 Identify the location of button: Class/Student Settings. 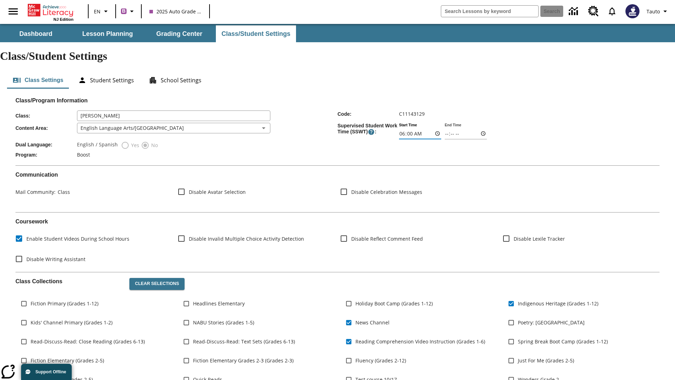
(256, 34).